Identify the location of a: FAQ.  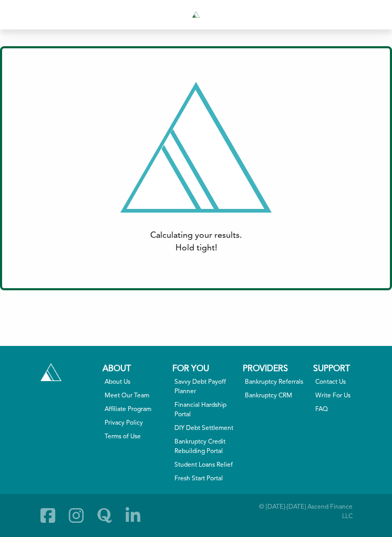
(345, 410).